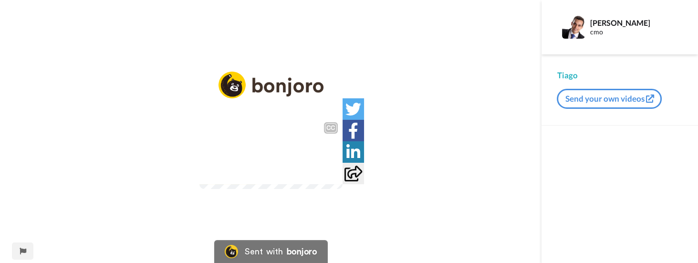 This screenshot has height=263, width=698. Describe the element at coordinates (231, 251) in the screenshot. I see `img: Bonjoro Logo` at that location.